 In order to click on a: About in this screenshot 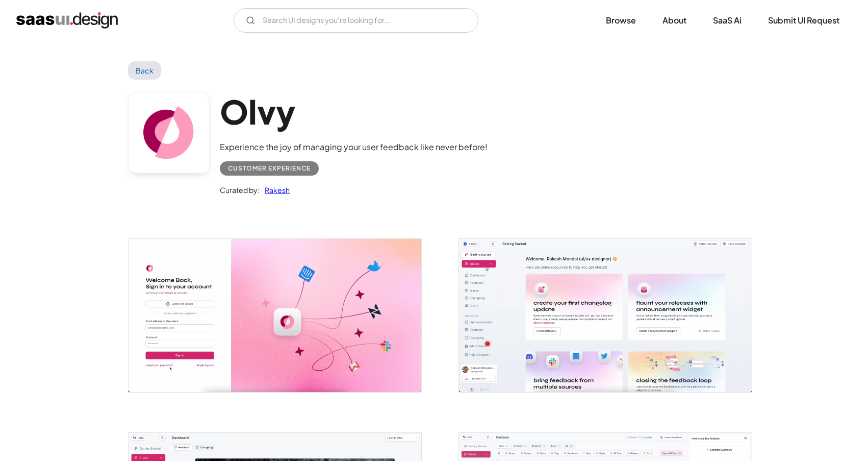, I will do `click(675, 21)`.